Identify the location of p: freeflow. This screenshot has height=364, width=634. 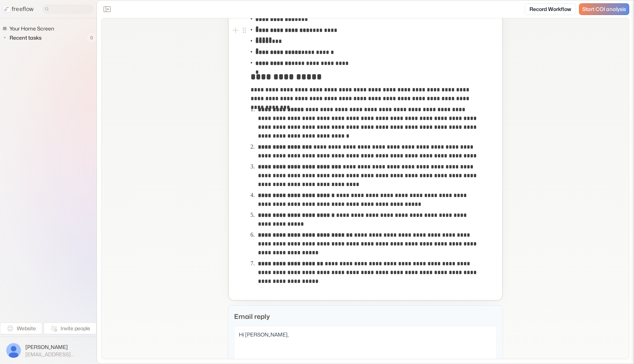
(23, 9).